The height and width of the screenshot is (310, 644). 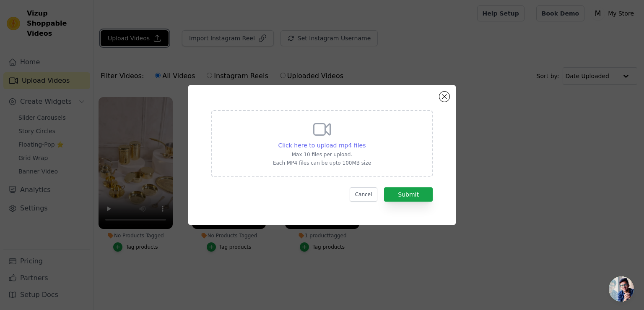 I want to click on button: Close modal, so click(x=445, y=97).